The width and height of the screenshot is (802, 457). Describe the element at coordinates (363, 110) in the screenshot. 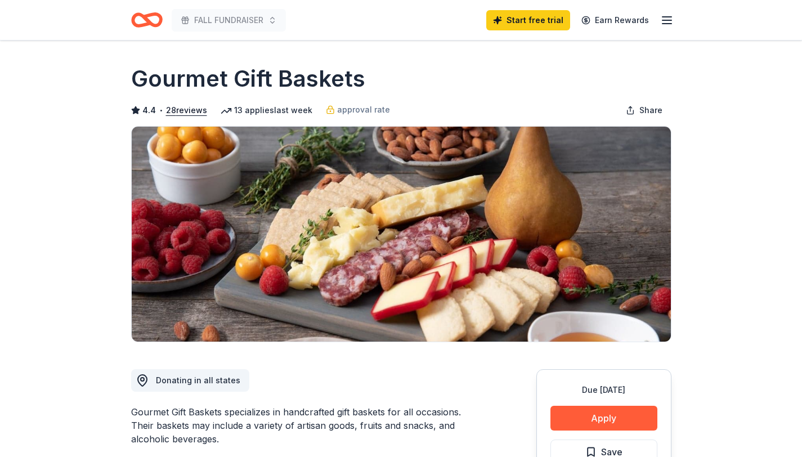

I see `span: approval rate` at that location.